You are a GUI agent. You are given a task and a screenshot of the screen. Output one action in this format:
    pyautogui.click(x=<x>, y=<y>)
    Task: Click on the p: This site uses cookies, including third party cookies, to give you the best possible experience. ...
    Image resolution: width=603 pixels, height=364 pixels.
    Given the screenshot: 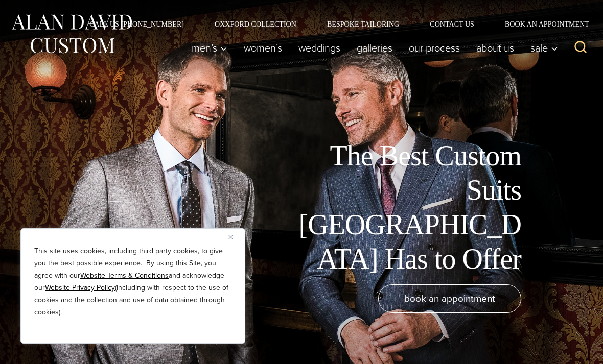 What is the action you would take?
    pyautogui.click(x=133, y=282)
    